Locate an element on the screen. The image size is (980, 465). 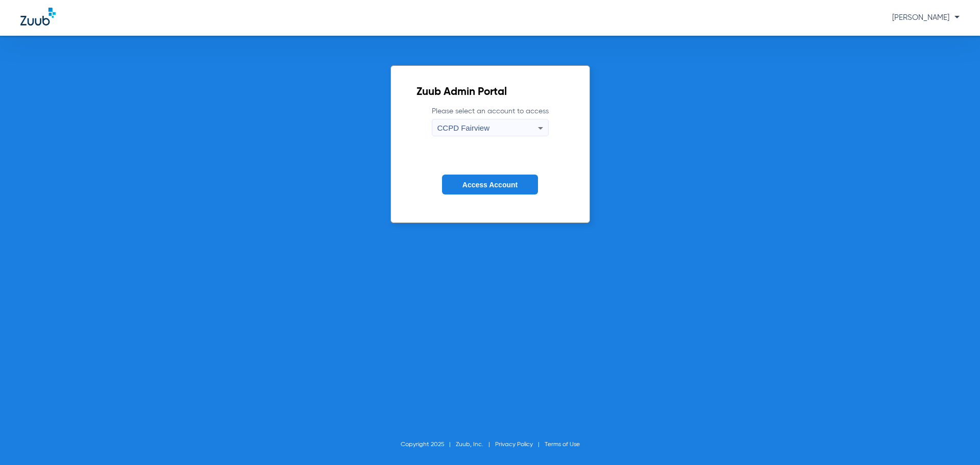
li: Zuub, Inc. is located at coordinates (475, 445).